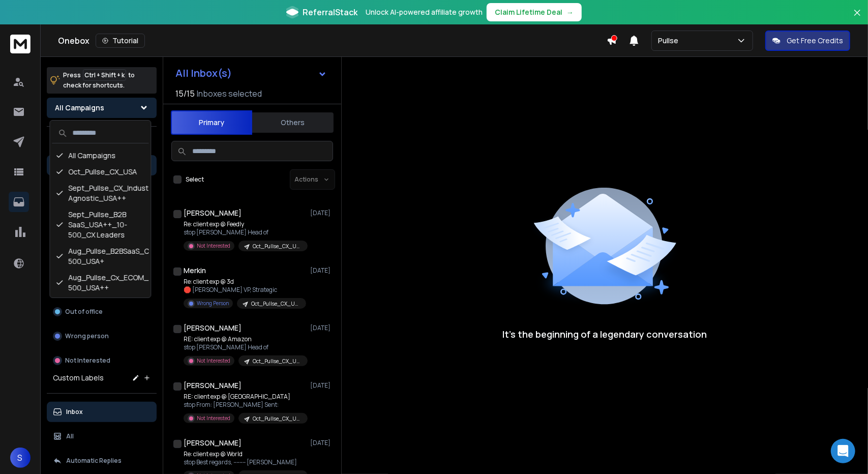 The image size is (868, 474). Describe the element at coordinates (93, 461) in the screenshot. I see `p: Automatic Replies` at that location.